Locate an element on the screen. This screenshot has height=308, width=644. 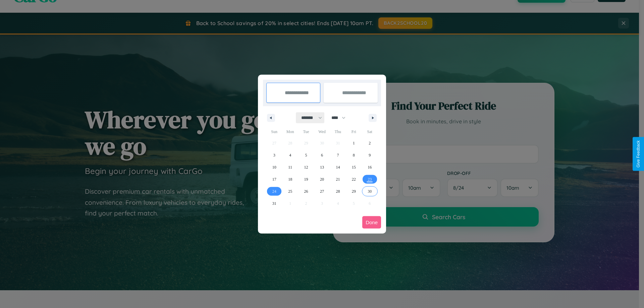
span: 23 is located at coordinates (370, 179).